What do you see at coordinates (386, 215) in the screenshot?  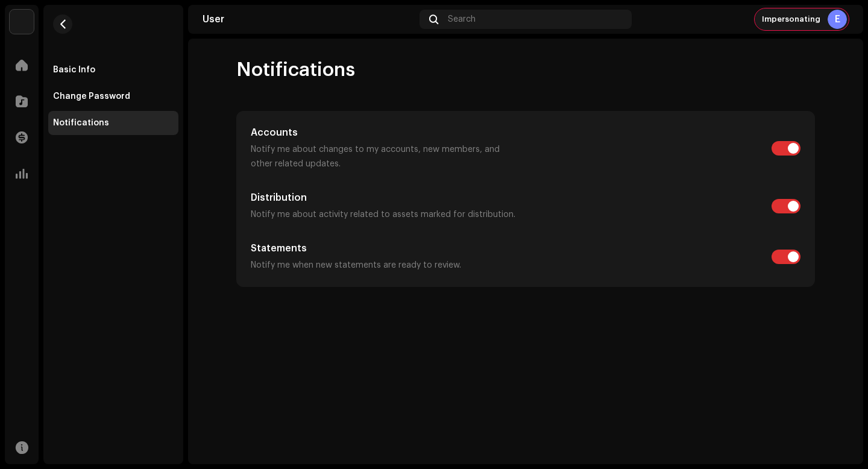 I see `p: Notify me about activity related to assets marked for distribution.` at bounding box center [386, 215].